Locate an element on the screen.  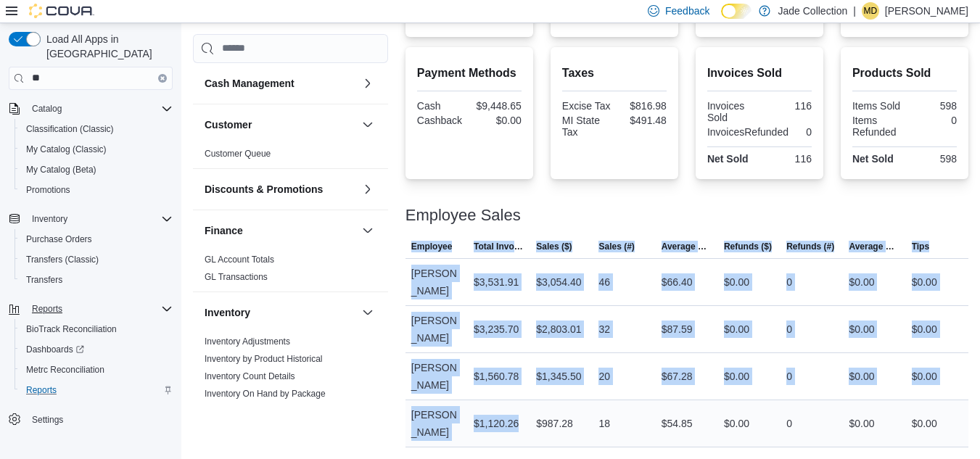
img: Cova is located at coordinates (62, 11).